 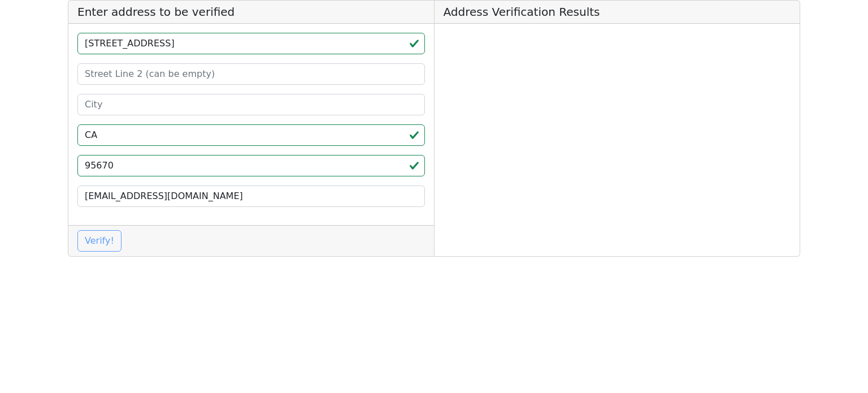 I want to click on input: City, so click(x=251, y=105).